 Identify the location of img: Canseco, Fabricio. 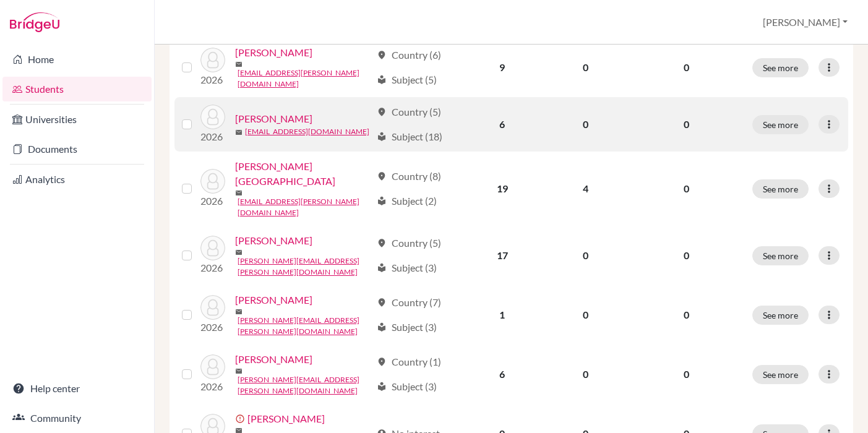
(213, 117).